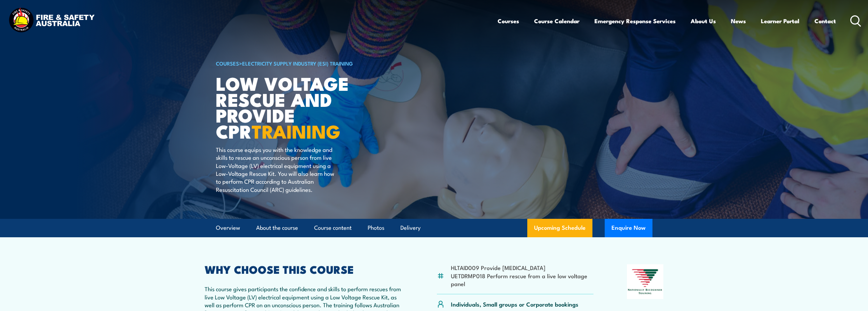 The image size is (868, 311). I want to click on a: Course content, so click(333, 228).